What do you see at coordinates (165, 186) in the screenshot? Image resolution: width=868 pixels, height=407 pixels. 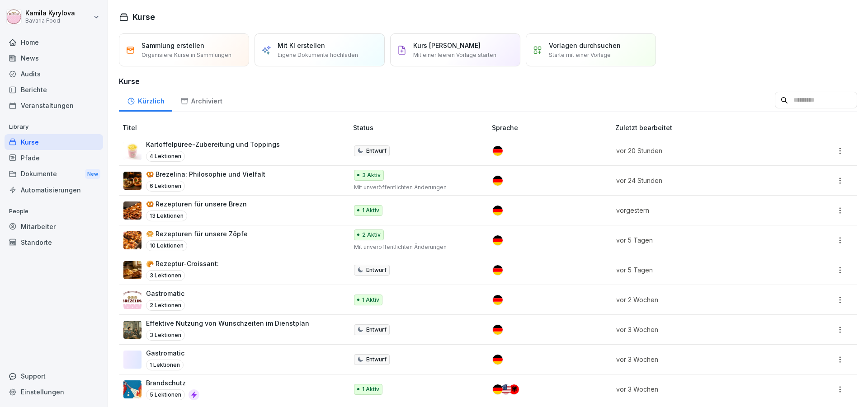 I see `p: 6 Lektionen` at bounding box center [165, 186].